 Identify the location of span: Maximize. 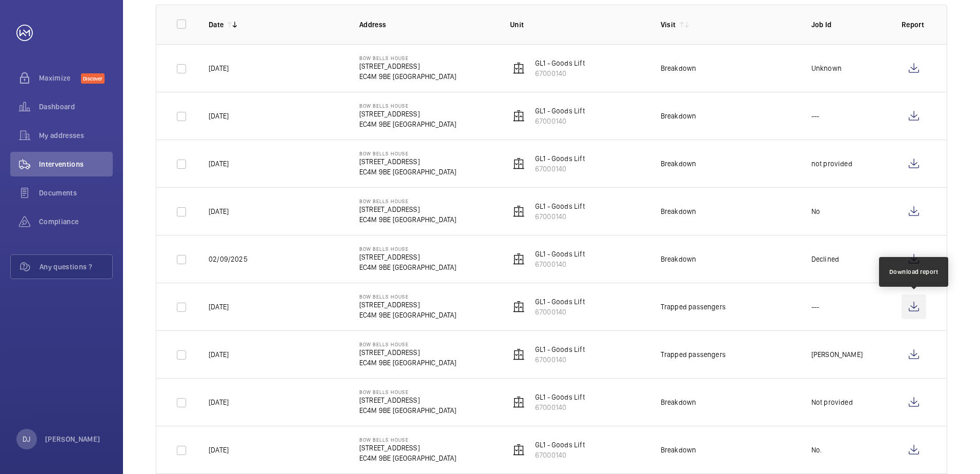
(60, 78).